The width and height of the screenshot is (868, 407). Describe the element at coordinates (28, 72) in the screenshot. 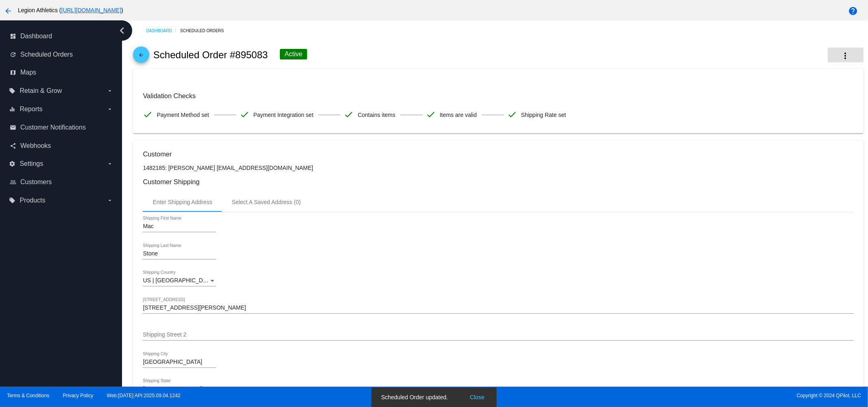

I see `span: Maps` at that location.